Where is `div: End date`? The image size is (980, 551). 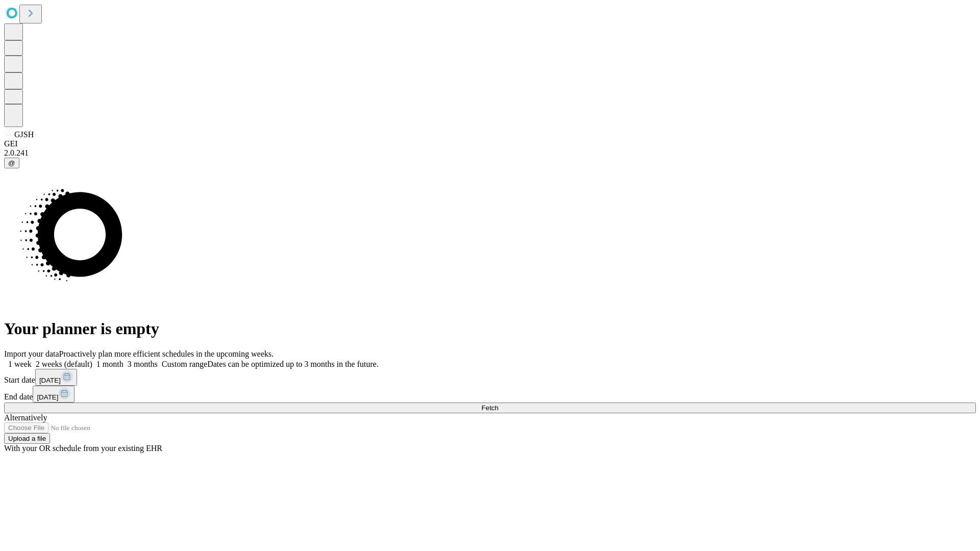
div: End date is located at coordinates (490, 394).